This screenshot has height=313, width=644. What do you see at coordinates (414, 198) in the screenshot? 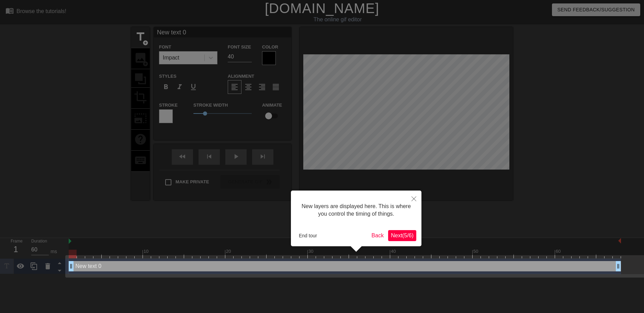
I see `button: Close` at bounding box center [414, 198].